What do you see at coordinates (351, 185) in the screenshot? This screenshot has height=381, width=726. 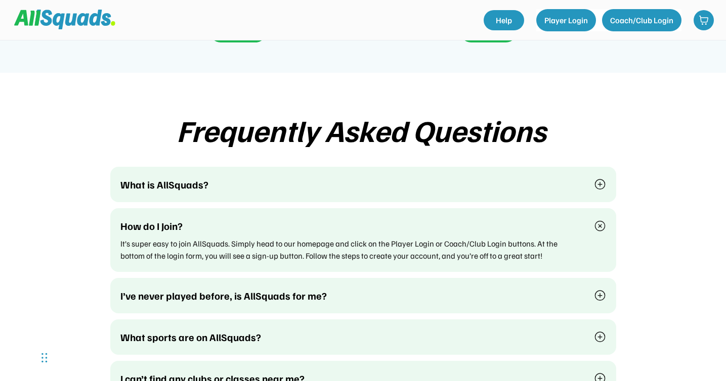 I see `div: What is AllSquads?` at bounding box center [351, 185].